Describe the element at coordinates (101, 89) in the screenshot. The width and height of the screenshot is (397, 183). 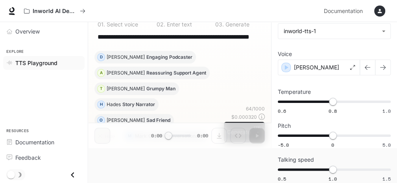
I see `div: T` at that location.